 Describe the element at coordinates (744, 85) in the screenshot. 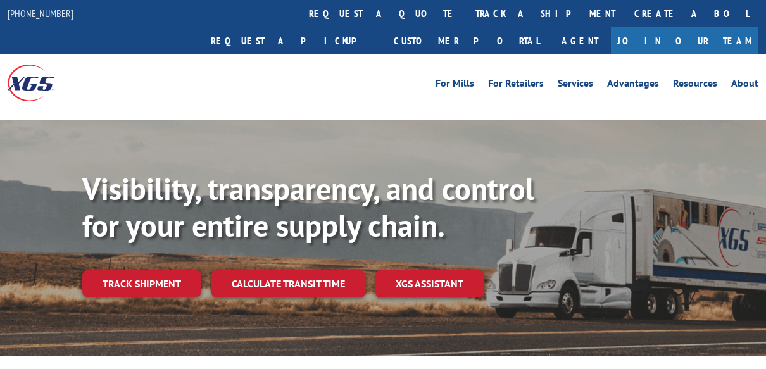

I see `a: About` at that location.